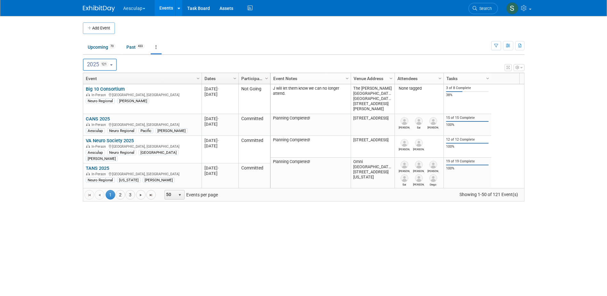  Describe the element at coordinates (254, 99) in the screenshot. I see `td: Not Going` at that location.